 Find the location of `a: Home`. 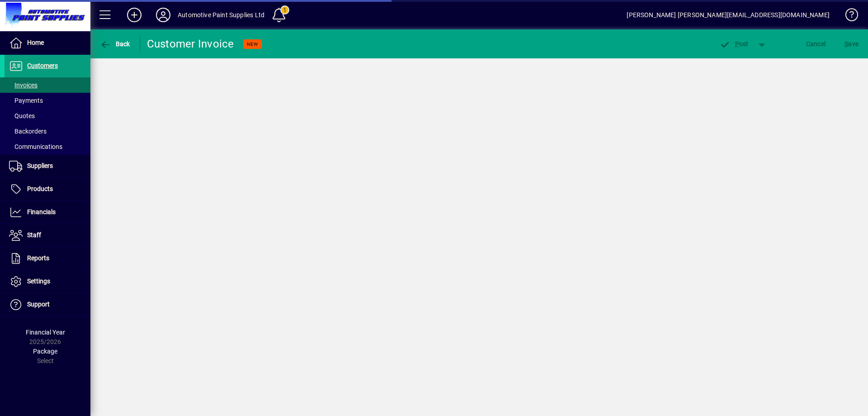

a: Home is located at coordinates (48, 43).